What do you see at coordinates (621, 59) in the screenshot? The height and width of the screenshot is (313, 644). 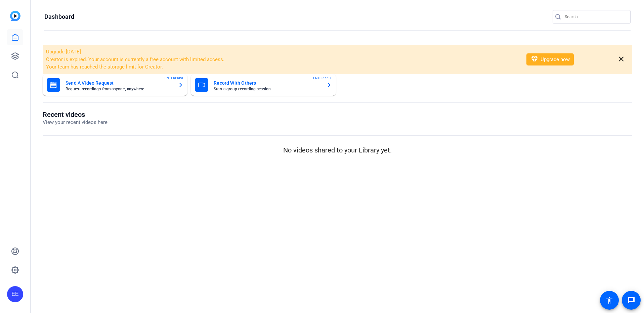 I see `mat-icon: close` at bounding box center [621, 59].